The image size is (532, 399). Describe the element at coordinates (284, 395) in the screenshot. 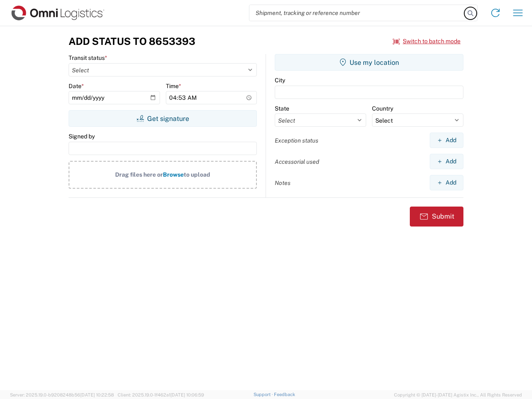

I see `a: Feedback` at that location.